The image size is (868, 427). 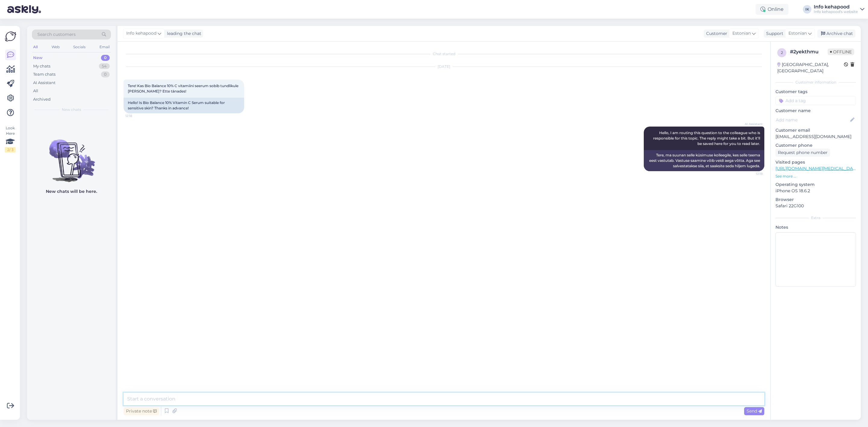 I want to click on div: Archive chat, so click(x=836, y=33).